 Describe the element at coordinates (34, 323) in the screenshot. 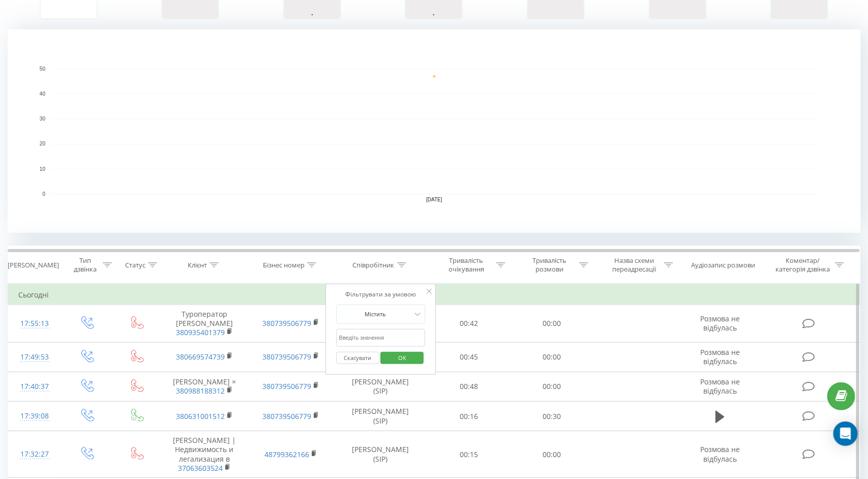

I see `div: 17:55:13` at that location.